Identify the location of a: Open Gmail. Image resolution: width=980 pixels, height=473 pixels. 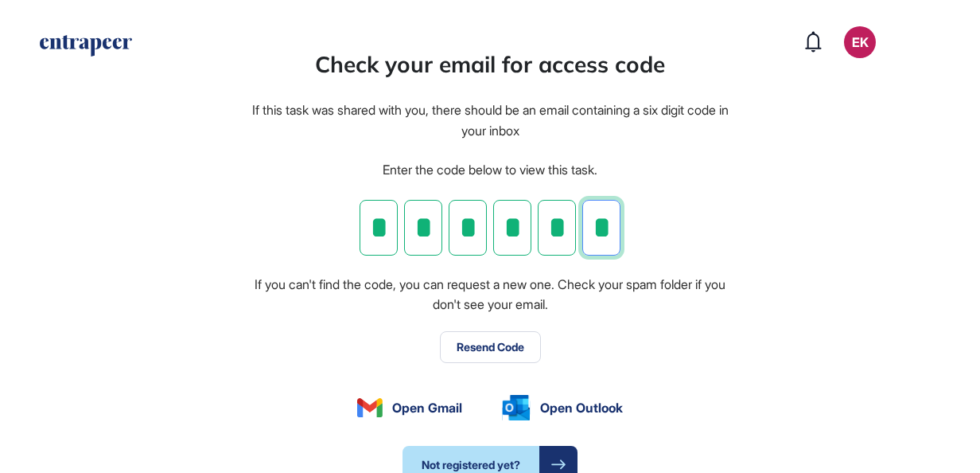
(410, 407).